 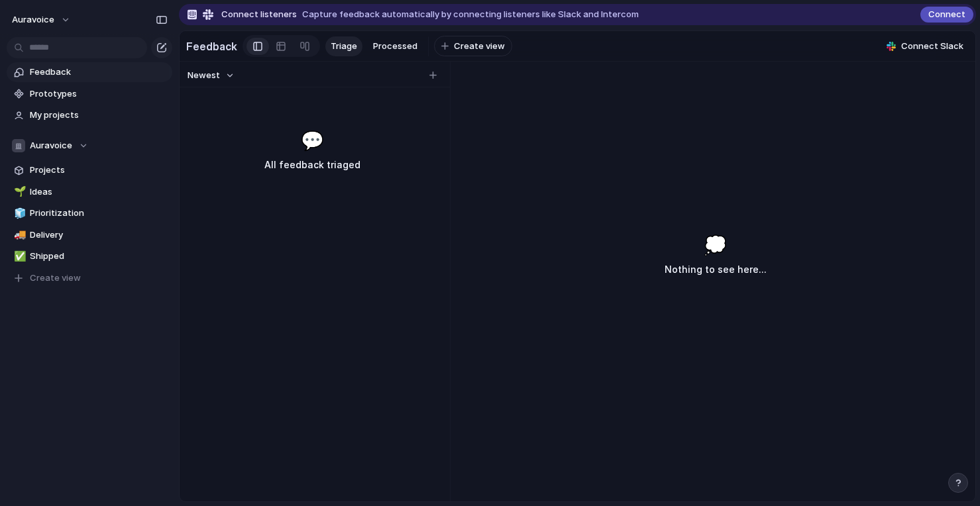 What do you see at coordinates (947, 14) in the screenshot?
I see `button: Connect` at bounding box center [947, 14].